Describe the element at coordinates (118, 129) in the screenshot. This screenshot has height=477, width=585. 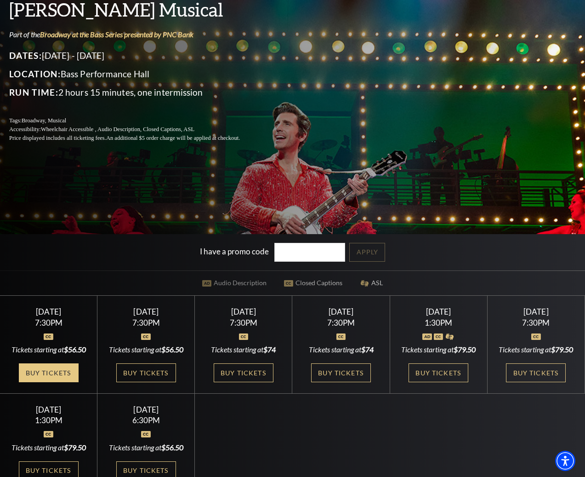
I see `span: Wheelchair Accessible , Audio Description, Closed Captions, ASL` at that location.